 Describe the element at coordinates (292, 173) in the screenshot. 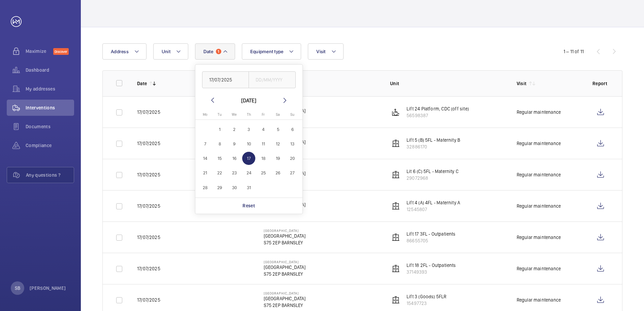

I see `span: 27` at that location.